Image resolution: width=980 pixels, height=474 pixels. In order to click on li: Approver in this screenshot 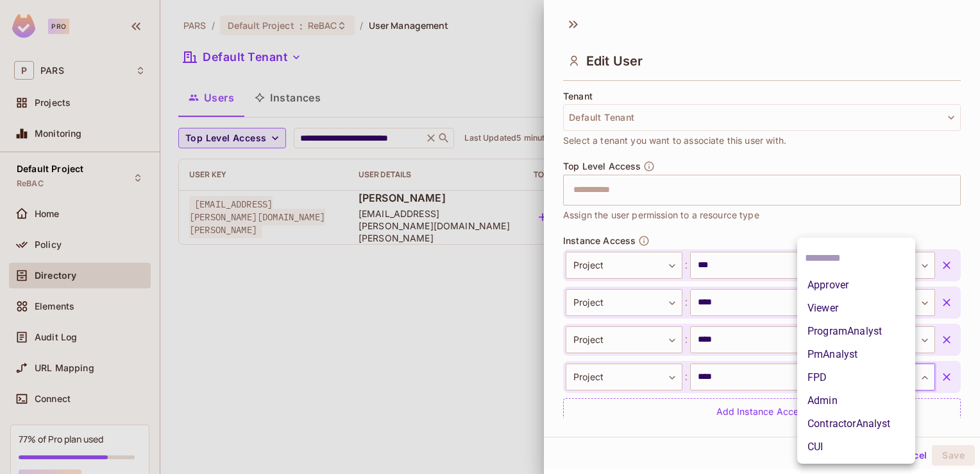, I will do `click(856, 285)`.